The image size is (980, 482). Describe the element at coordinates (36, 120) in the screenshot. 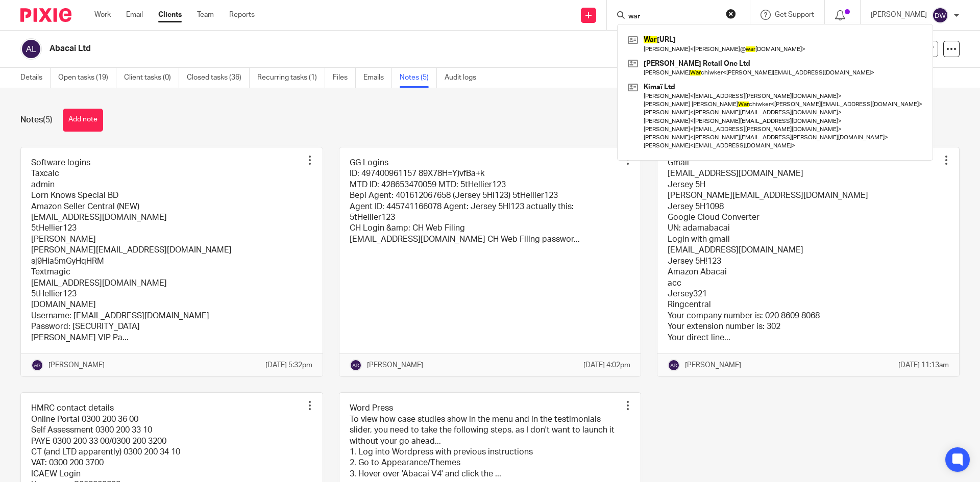

I see `h1: Notes` at that location.